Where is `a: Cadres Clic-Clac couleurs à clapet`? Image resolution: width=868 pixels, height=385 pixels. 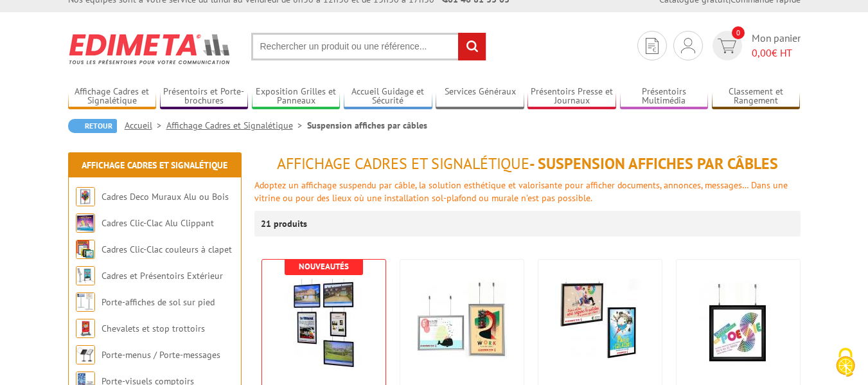
a: Cadres Clic-Clac couleurs à clapet is located at coordinates (166, 249).